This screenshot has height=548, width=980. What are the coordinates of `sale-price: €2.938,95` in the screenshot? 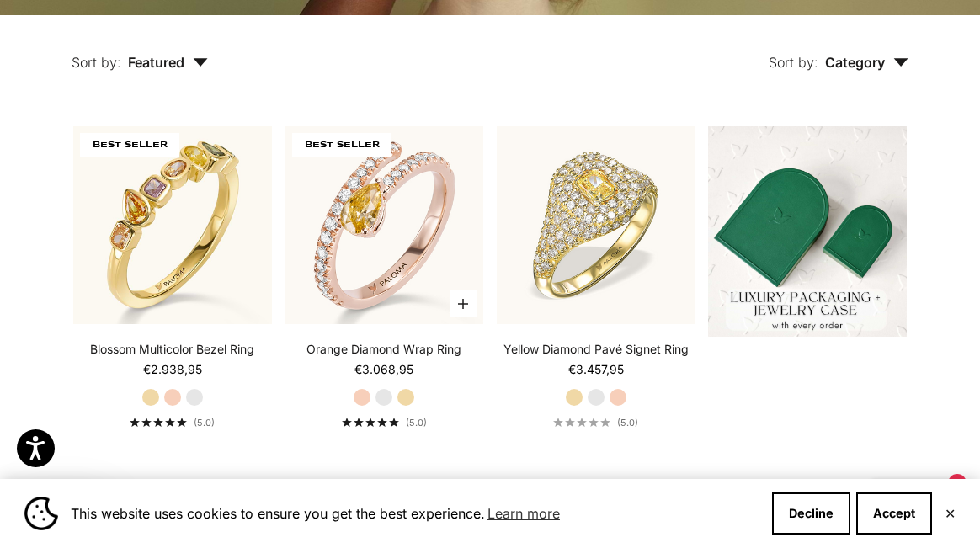 It's located at (173, 369).